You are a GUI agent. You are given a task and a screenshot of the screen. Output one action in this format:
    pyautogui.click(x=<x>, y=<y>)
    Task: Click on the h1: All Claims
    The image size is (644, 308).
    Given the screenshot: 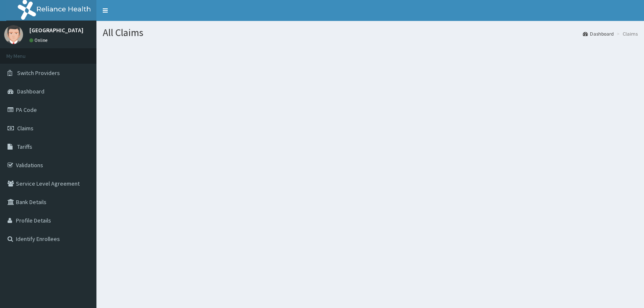 What is the action you would take?
    pyautogui.click(x=370, y=33)
    